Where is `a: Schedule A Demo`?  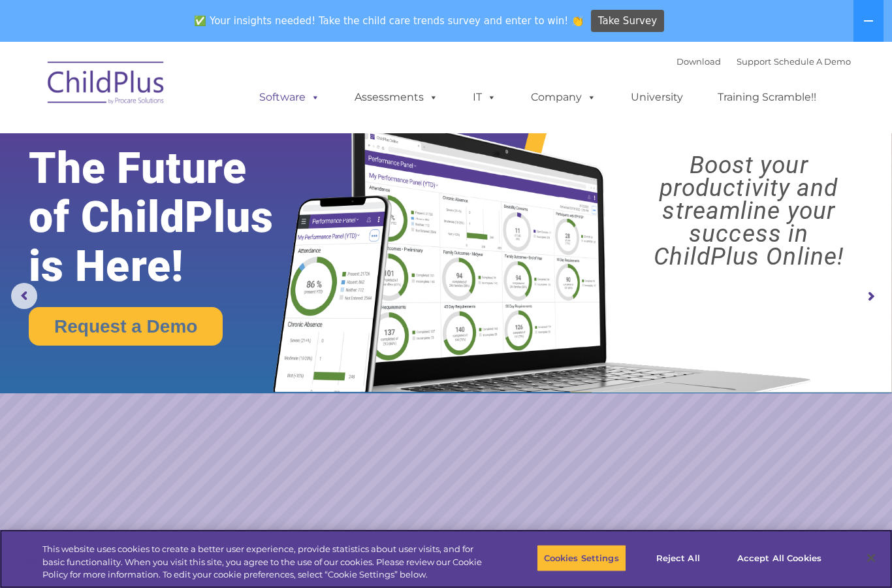 a: Schedule A Demo is located at coordinates (812, 62).